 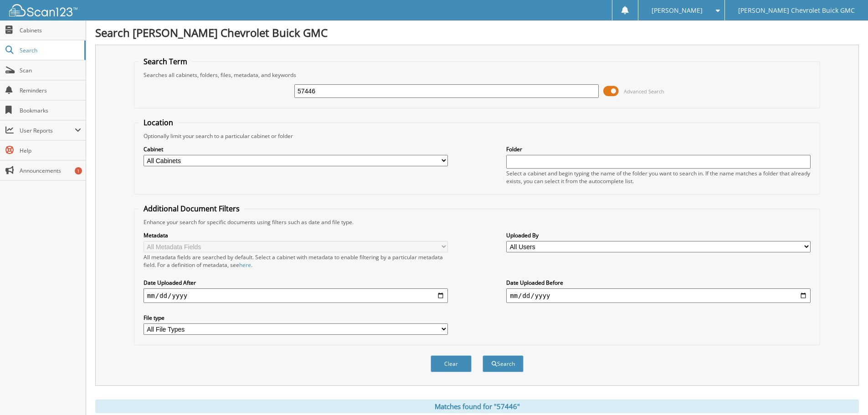 What do you see at coordinates (477, 136) in the screenshot?
I see `div: Optionally limit your search to a particular cabinet or folder` at bounding box center [477, 136].